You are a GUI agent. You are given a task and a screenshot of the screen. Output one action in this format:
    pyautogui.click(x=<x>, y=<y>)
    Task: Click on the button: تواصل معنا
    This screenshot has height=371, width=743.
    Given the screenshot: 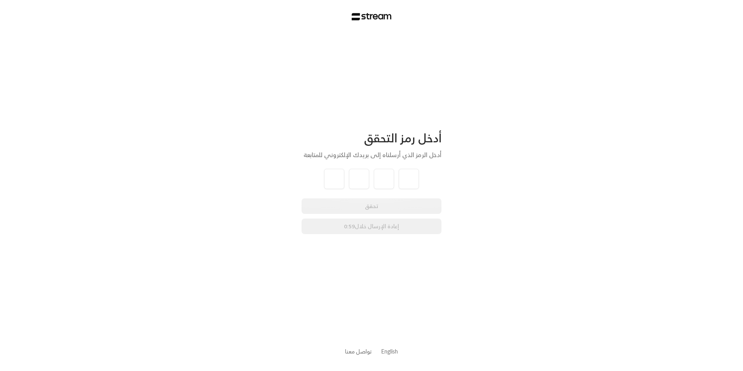 What is the action you would take?
    pyautogui.click(x=358, y=351)
    